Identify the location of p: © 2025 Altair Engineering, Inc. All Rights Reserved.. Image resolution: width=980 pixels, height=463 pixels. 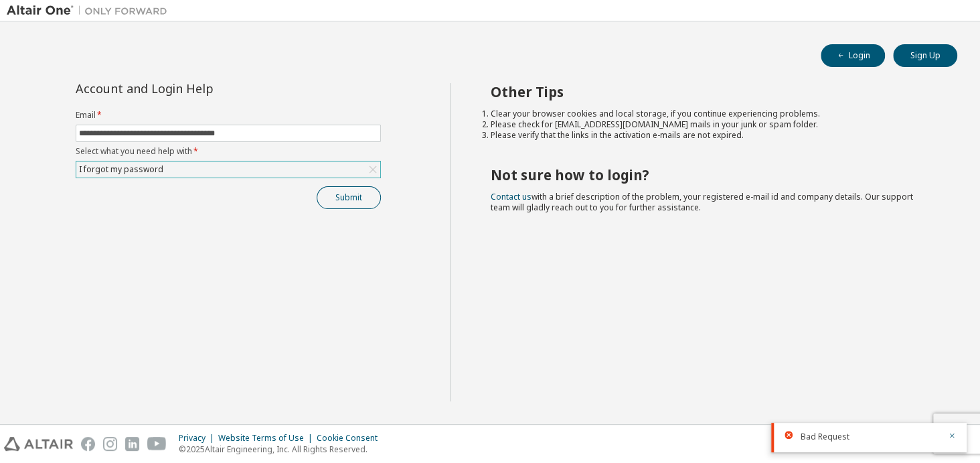
(282, 449).